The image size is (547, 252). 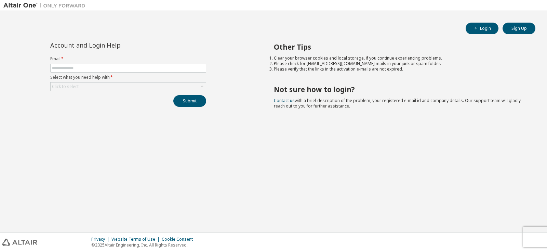 I want to click on li: Clear your browser cookies and local storage, if you continue experiencing problems., so click(x=399, y=58).